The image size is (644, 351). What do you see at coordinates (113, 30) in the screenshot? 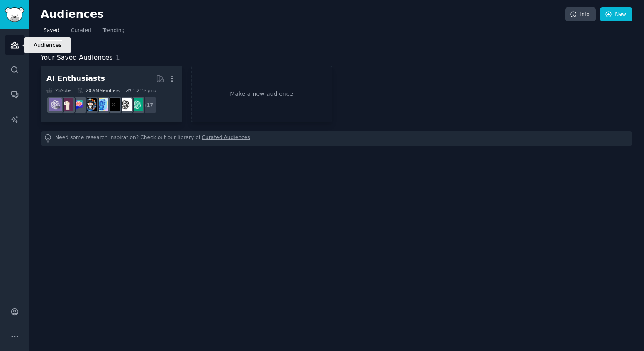
I see `span: Trending` at bounding box center [113, 30].